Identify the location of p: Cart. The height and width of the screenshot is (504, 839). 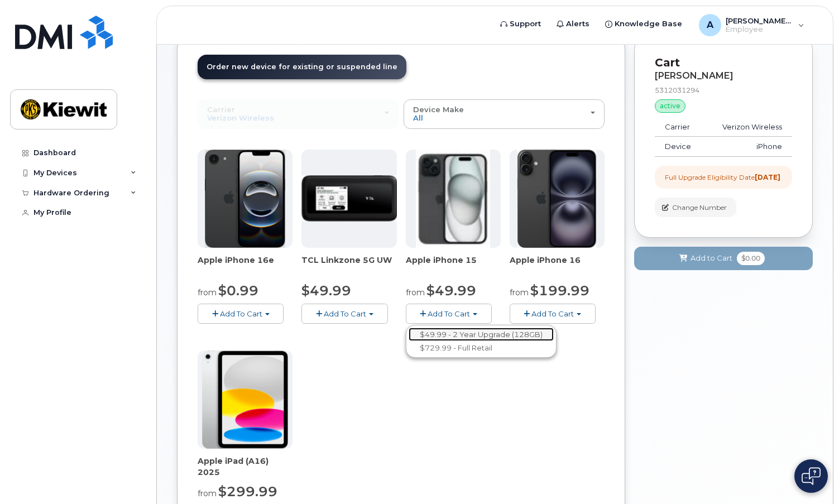
(724, 62).